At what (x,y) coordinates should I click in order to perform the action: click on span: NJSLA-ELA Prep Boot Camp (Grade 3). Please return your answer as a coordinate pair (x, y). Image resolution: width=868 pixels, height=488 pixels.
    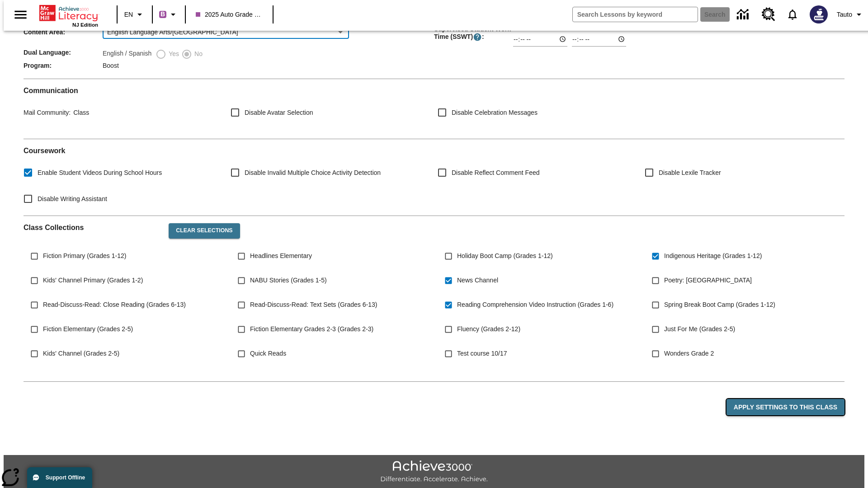
    Looking at the image, I should click on (305, 378).